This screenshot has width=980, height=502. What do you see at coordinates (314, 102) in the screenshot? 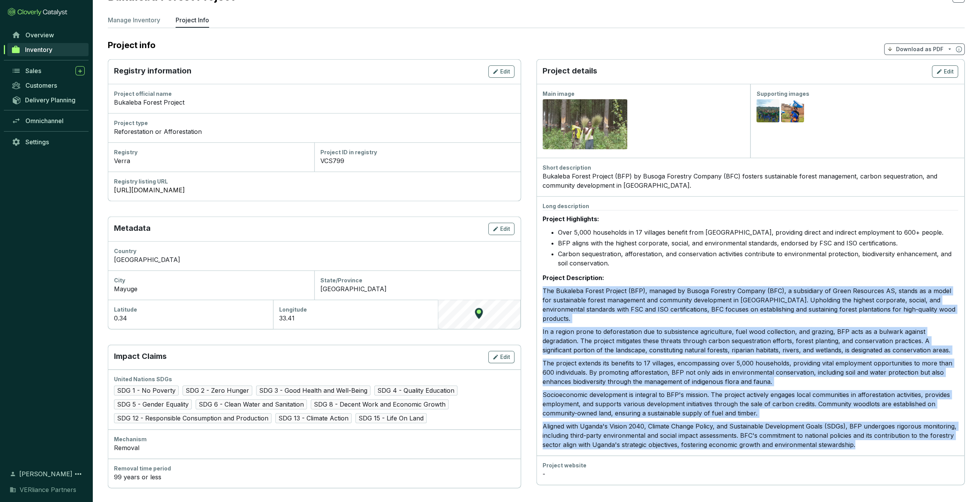
I see `div: Bukaleba Forest Project` at bounding box center [314, 102].